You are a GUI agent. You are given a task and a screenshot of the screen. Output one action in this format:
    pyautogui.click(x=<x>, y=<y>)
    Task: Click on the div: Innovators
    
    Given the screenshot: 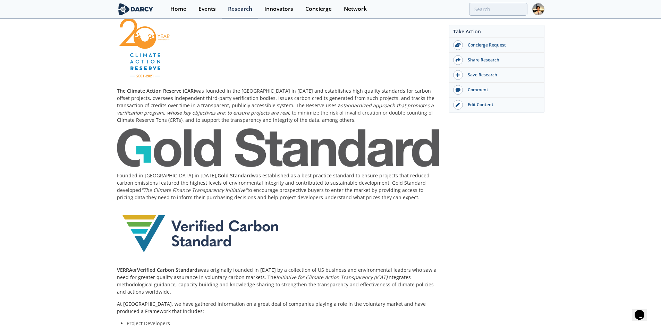 What is the action you would take?
    pyautogui.click(x=279, y=9)
    